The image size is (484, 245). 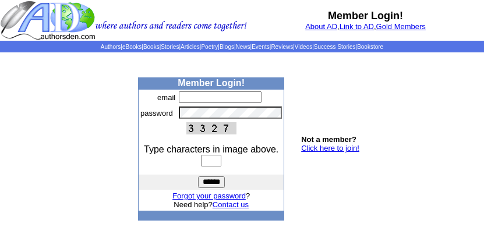 I want to click on a: Contact us, so click(x=230, y=204).